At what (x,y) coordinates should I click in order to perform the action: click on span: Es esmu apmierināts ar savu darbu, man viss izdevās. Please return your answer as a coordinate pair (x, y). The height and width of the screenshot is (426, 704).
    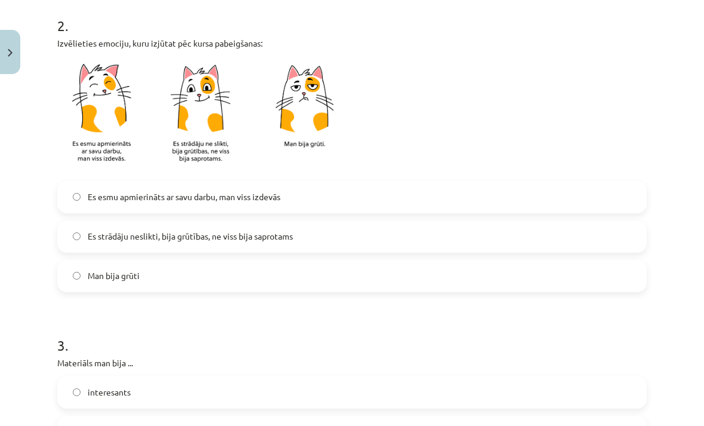
    Looking at the image, I should click on (184, 196).